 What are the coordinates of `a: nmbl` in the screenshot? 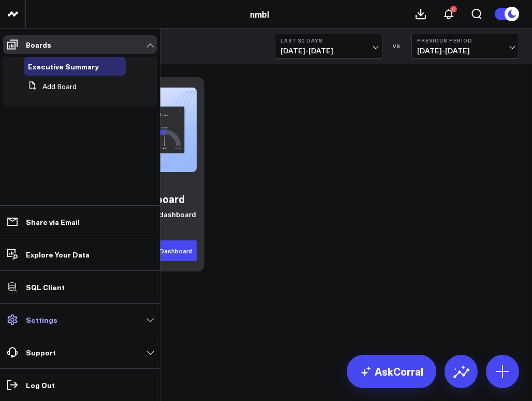 It's located at (259, 14).